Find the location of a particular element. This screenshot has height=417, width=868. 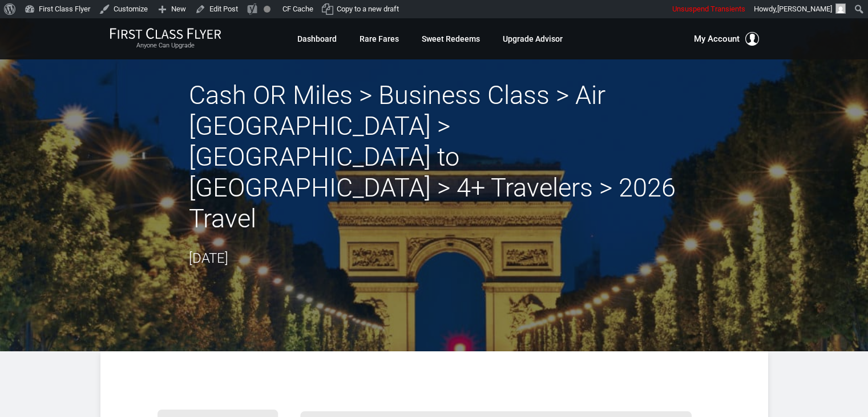

small: Anyone Can Upgrade is located at coordinates (165, 46).